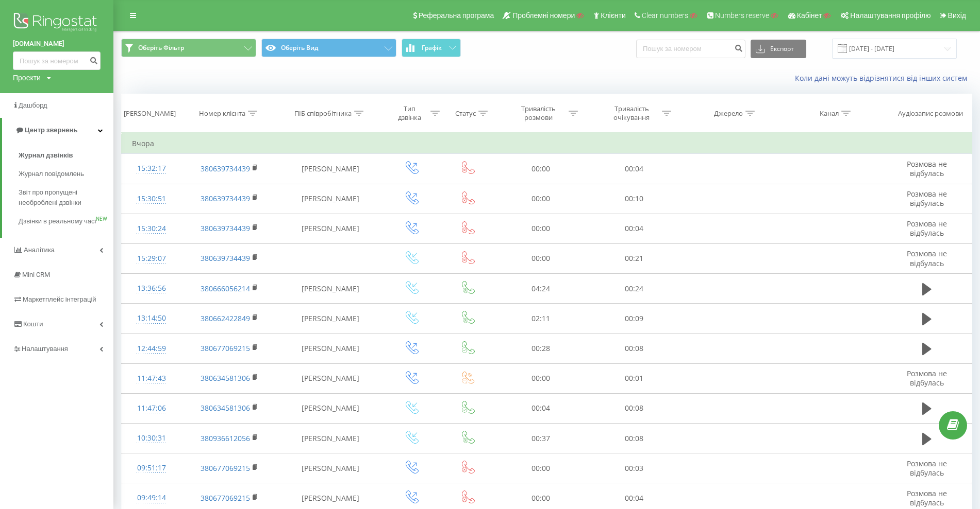  What do you see at coordinates (51, 174) in the screenshot?
I see `span: Журнал повідомлень` at bounding box center [51, 174].